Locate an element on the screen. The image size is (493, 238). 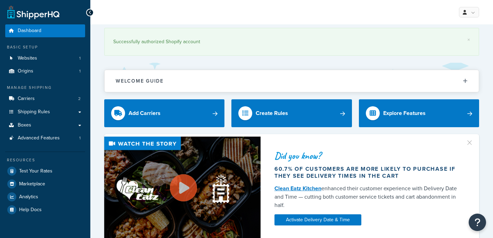
div: Basic Setup is located at coordinates (45, 47).